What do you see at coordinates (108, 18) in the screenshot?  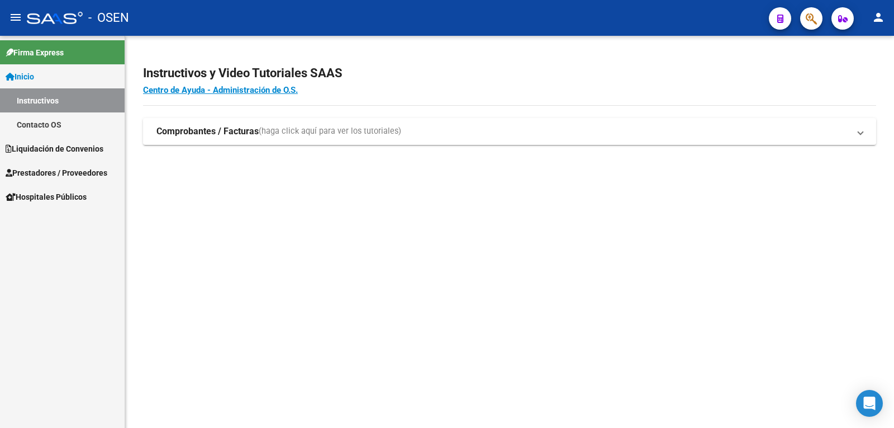 I see `span: - OSEN` at bounding box center [108, 18].